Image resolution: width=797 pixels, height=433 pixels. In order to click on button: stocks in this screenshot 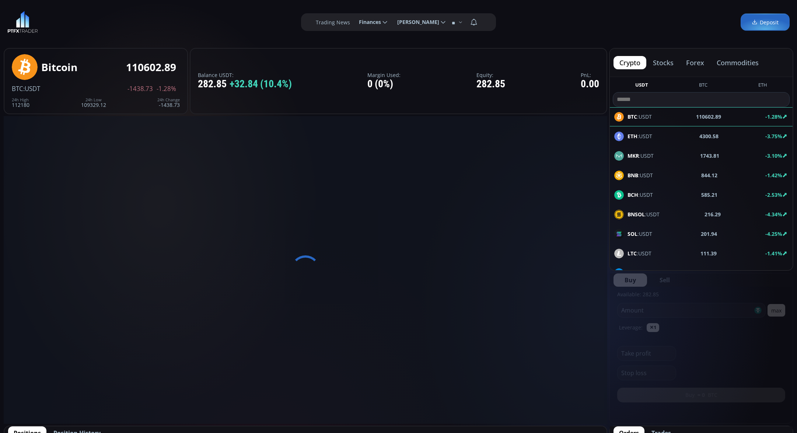, I will do `click(664, 63)`.